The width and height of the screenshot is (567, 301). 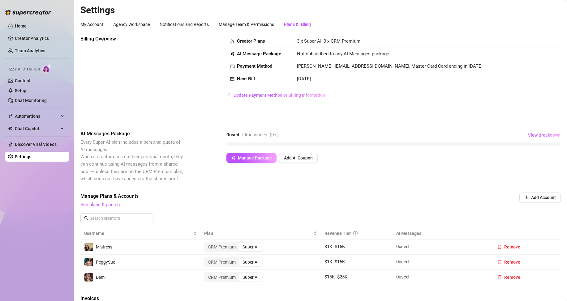 I want to click on div: Agency Workspace, so click(x=131, y=24).